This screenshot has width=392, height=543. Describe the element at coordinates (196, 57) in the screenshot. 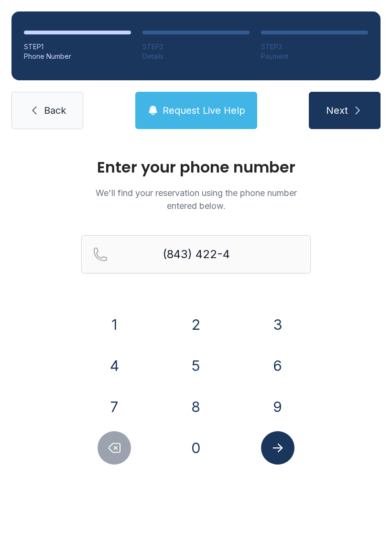

I see `div: Details` at that location.